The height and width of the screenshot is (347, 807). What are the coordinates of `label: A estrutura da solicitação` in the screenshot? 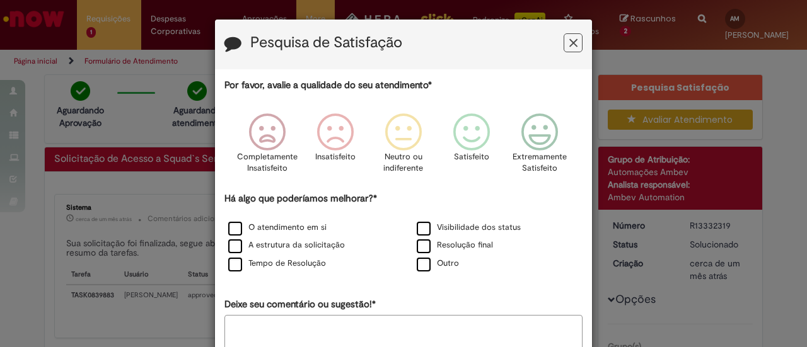 It's located at (286, 245).